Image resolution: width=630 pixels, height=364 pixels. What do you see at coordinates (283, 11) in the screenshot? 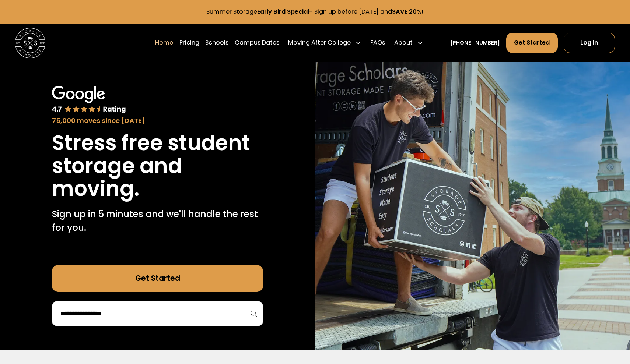
I see `strong: Early Bird Special` at bounding box center [283, 11].